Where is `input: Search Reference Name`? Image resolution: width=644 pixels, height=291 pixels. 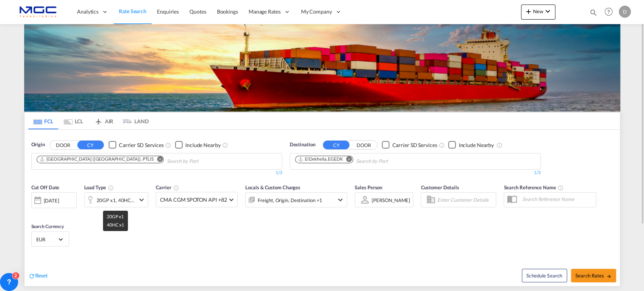 input: Search Reference Name is located at coordinates (557, 199).